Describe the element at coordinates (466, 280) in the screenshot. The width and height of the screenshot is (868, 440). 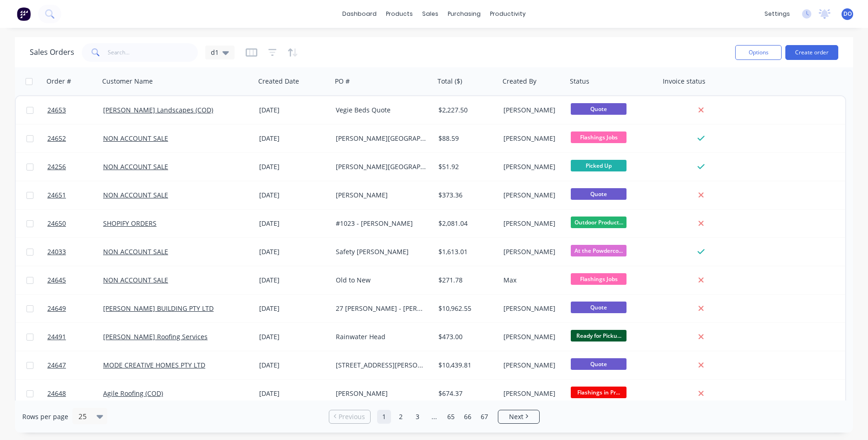
I see `div: $271.78` at that location.